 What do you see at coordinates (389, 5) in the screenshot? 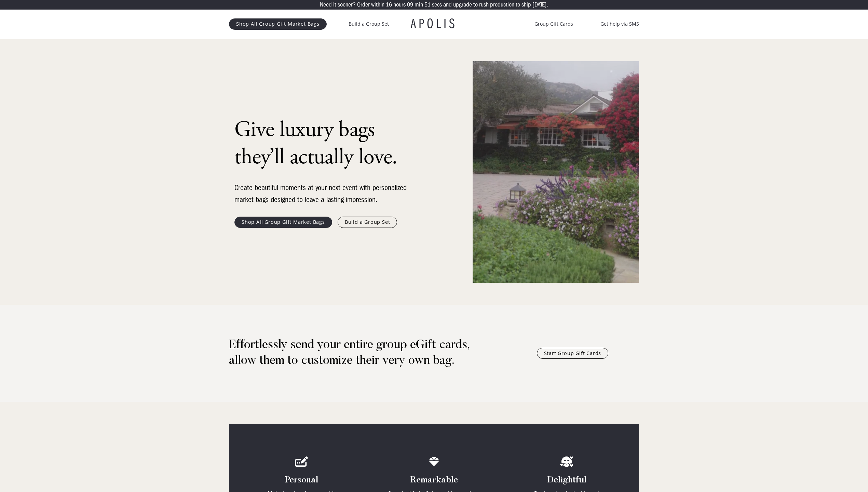
I see `p: 16` at bounding box center [389, 5].